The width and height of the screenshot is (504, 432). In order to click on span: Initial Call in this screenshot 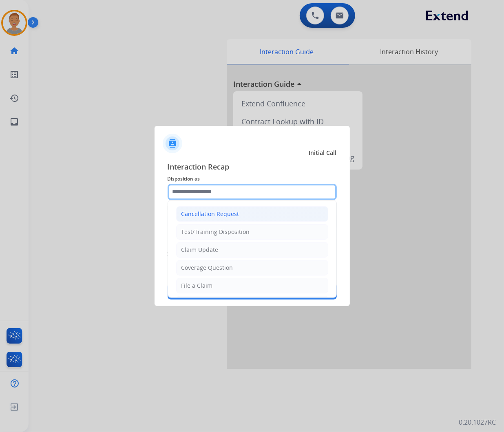, I will do `click(323, 153)`.